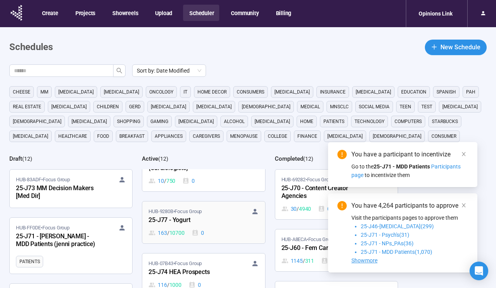  Describe the element at coordinates (460, 47) in the screenshot. I see `span: New Schedule` at that location.